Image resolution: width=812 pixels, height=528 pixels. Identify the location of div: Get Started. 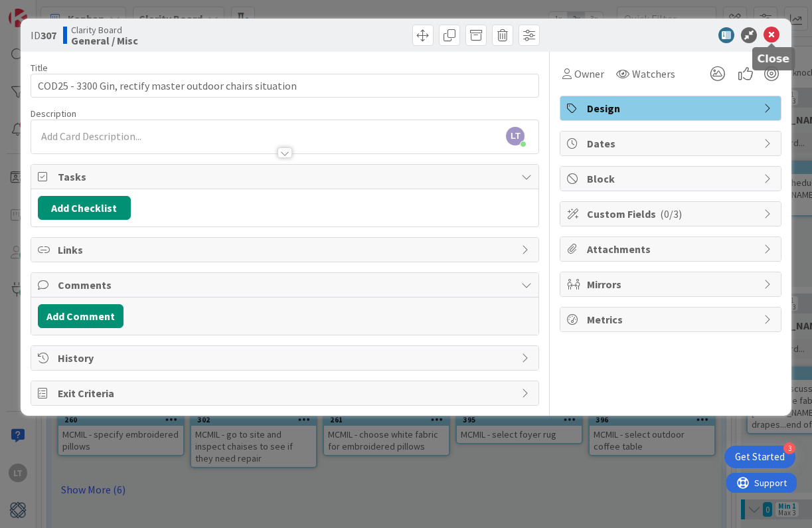
(759, 457).